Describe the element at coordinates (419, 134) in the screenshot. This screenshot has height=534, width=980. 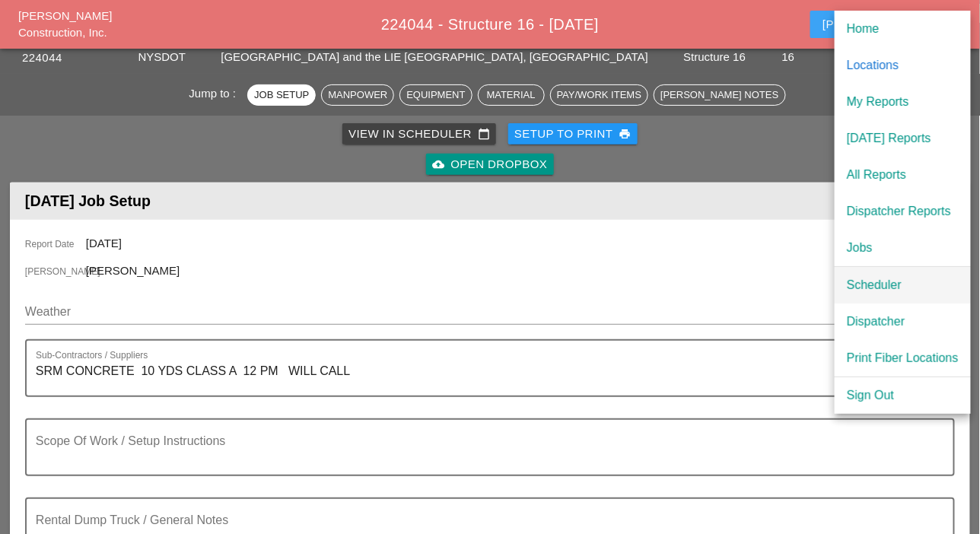
I see `a: View in Scheduler` at that location.